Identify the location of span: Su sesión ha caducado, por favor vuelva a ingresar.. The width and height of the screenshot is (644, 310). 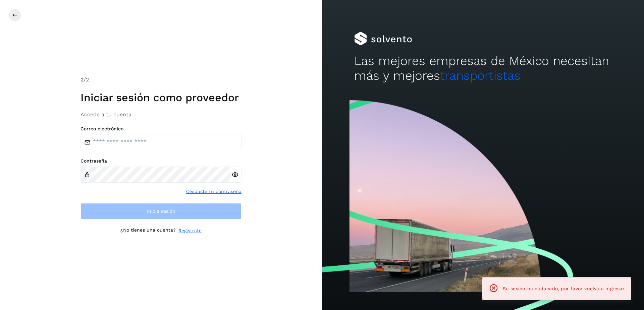
(565, 289).